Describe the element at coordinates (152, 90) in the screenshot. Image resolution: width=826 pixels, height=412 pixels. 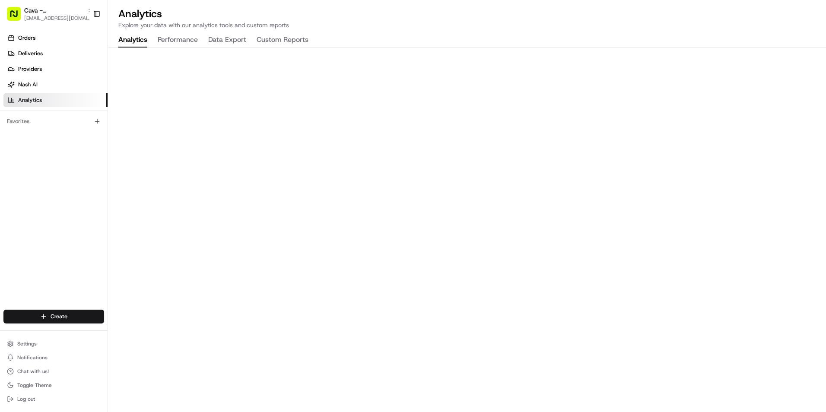
I see `button: Start new chat` at that location.